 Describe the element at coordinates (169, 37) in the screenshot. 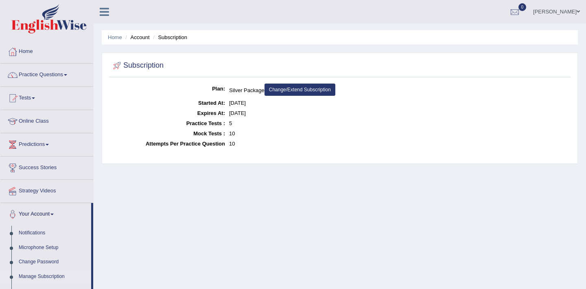

I see `li: Subscription` at that location.